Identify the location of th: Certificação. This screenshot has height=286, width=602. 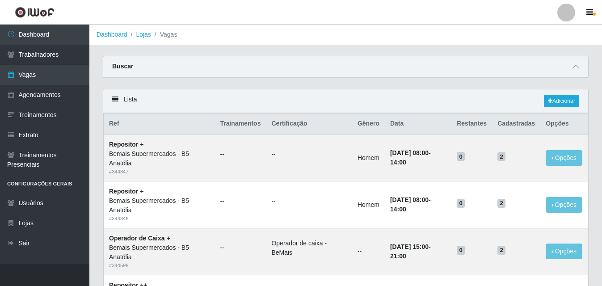
(309, 124).